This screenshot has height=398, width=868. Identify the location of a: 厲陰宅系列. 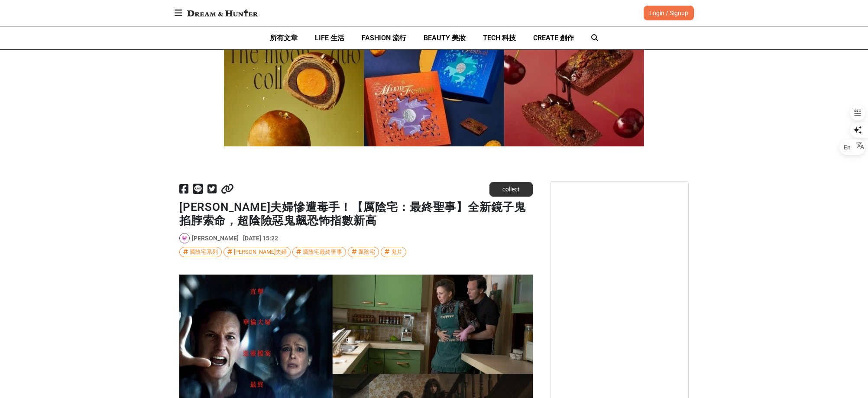
(201, 252).